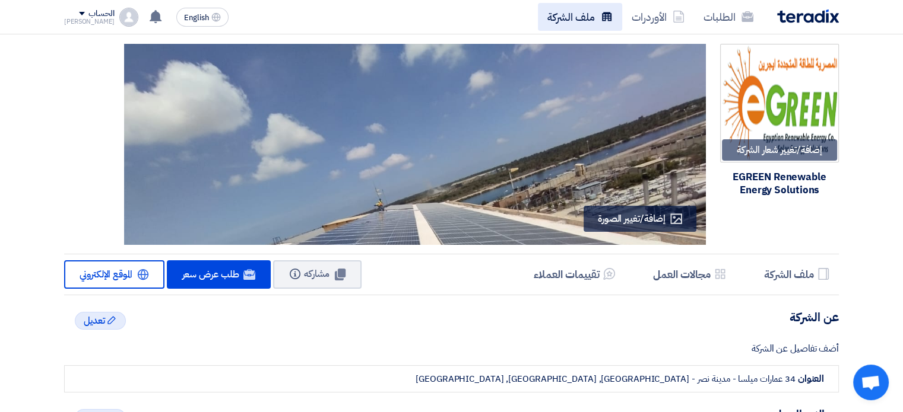 The image size is (903, 412). I want to click on img: Teradix logo, so click(808, 16).